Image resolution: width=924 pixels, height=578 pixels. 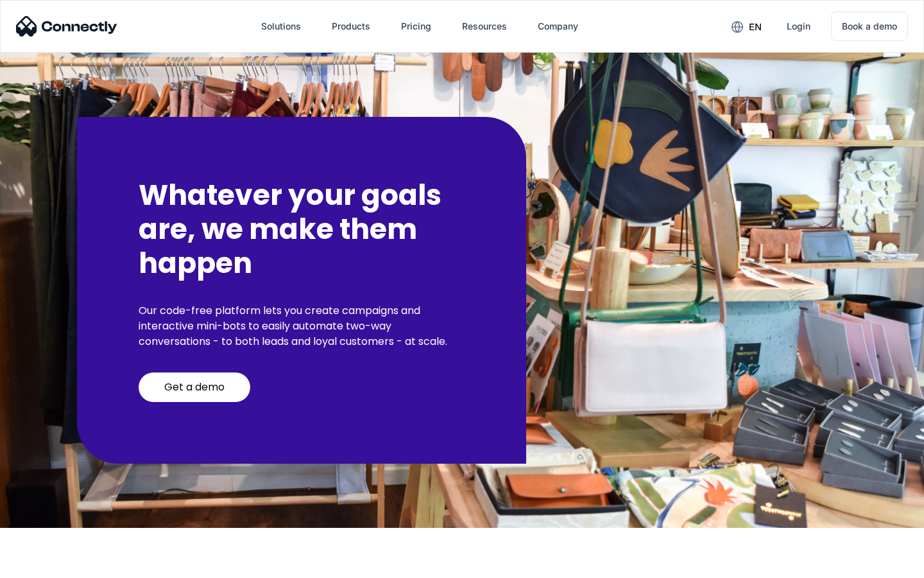 I want to click on h2: Whatever your goals are, we make them happen, so click(x=302, y=229).